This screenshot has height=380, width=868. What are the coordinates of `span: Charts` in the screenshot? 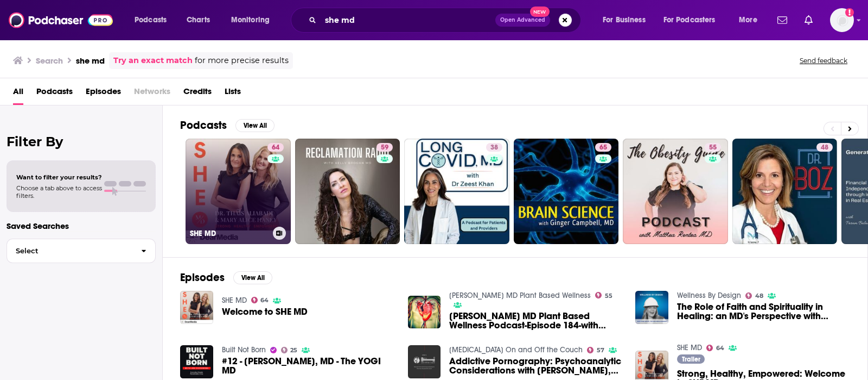 It's located at (198, 20).